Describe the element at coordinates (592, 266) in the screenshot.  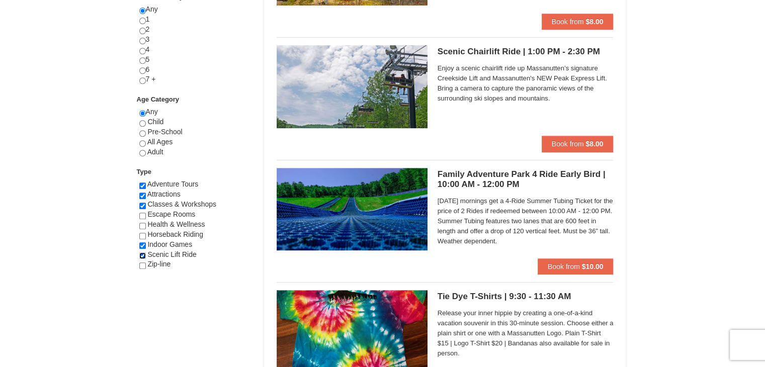
I see `strong: $10.00` at that location.